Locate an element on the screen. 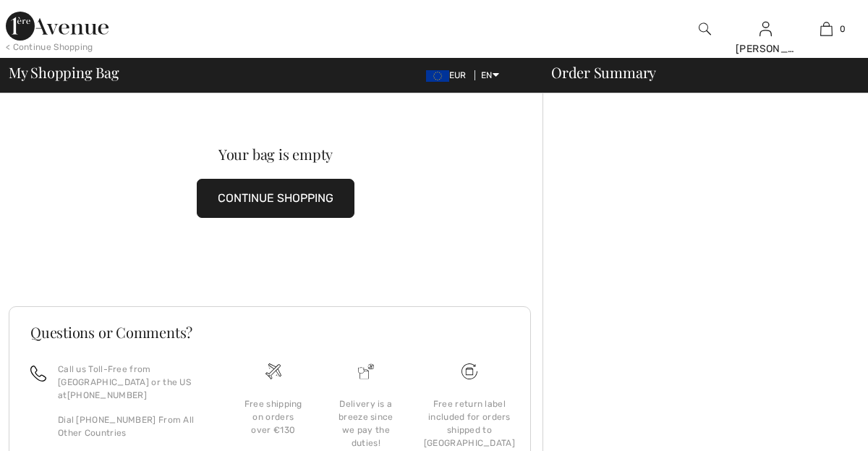 Image resolution: width=868 pixels, height=451 pixels. img: Delivery is a breeze since we pay the duties! is located at coordinates (366, 371).